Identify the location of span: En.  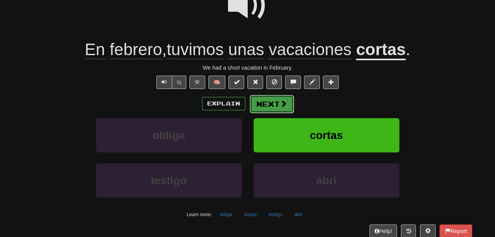
(95, 50).